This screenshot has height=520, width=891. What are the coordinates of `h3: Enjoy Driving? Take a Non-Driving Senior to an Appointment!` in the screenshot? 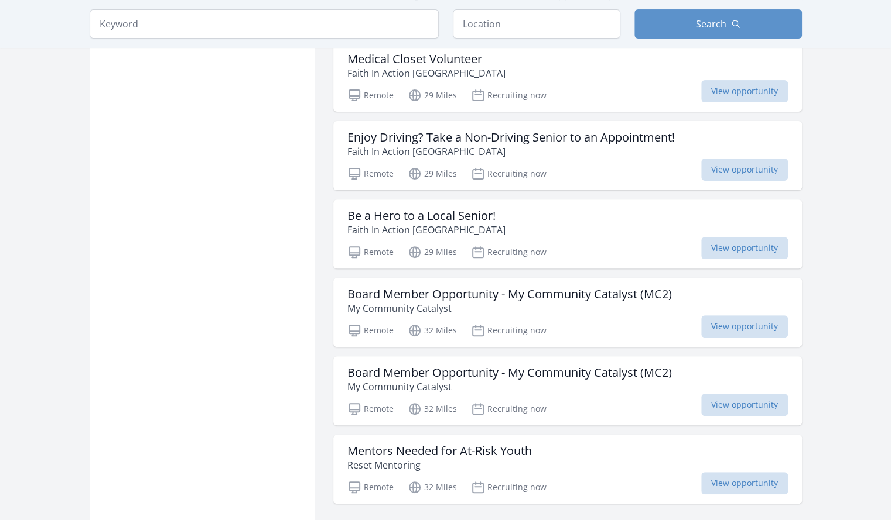 It's located at (511, 138).